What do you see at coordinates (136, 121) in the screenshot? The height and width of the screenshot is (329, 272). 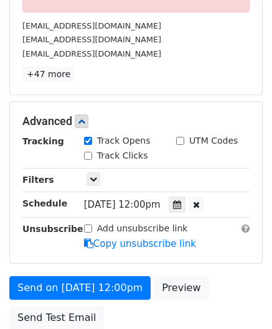 I see `h5: Advanced` at bounding box center [136, 121].